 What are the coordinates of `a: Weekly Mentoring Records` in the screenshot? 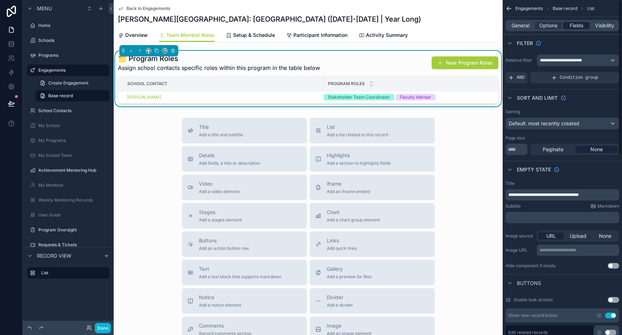 It's located at (68, 200).